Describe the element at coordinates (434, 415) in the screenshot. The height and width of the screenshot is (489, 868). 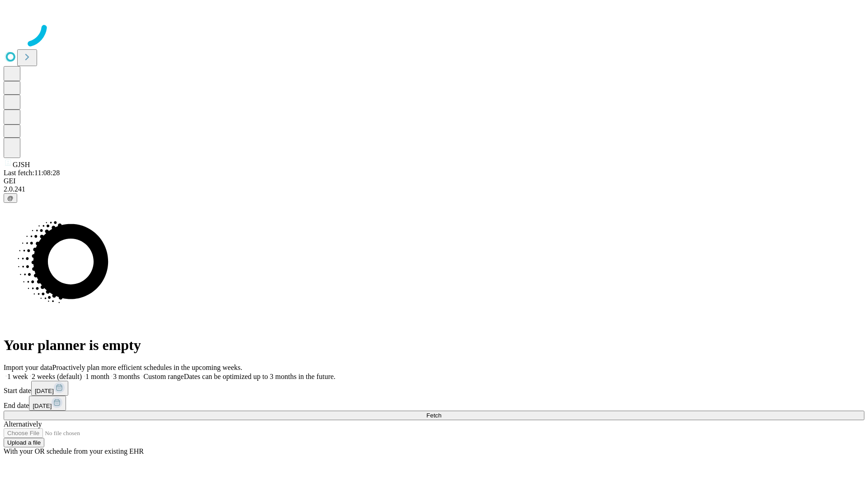
I see `button: Fetch` at that location.